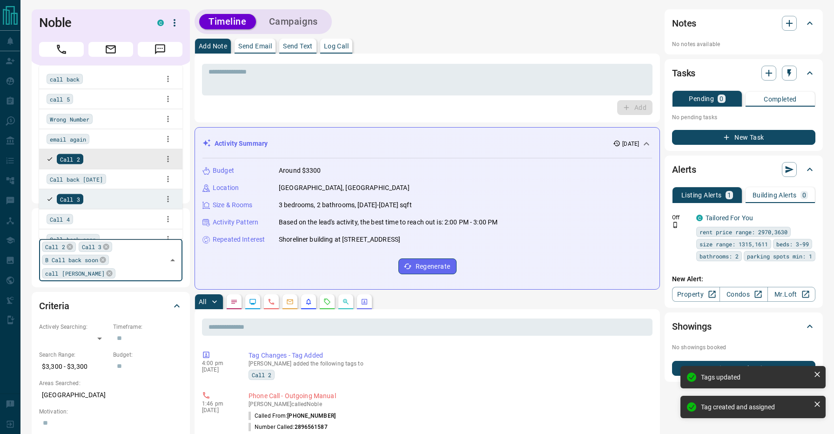 This screenshot has height=434, width=834. Describe the element at coordinates (729, 218) in the screenshot. I see `a: Tailored For You` at that location.